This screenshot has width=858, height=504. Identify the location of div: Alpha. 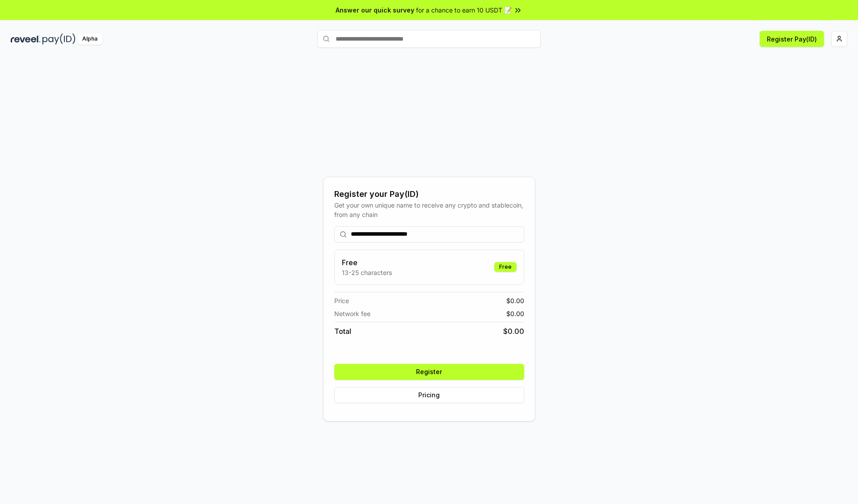
(90, 39).